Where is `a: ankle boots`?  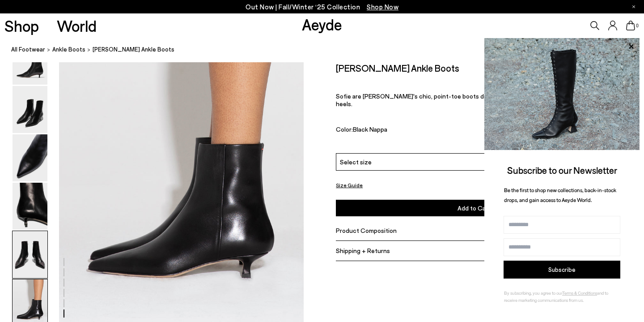
a: ankle boots is located at coordinates (69, 50).